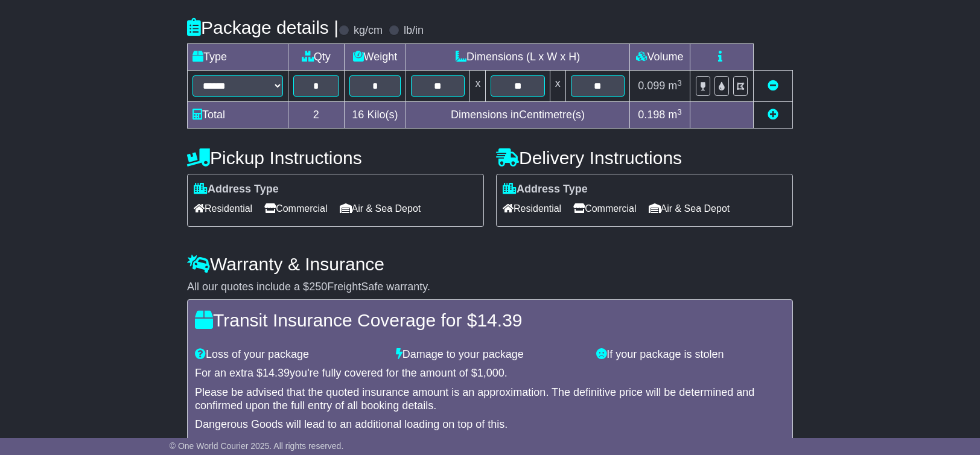 This screenshot has height=455, width=980. What do you see at coordinates (262, 27) in the screenshot?
I see `h4: Package details |` at bounding box center [262, 27].